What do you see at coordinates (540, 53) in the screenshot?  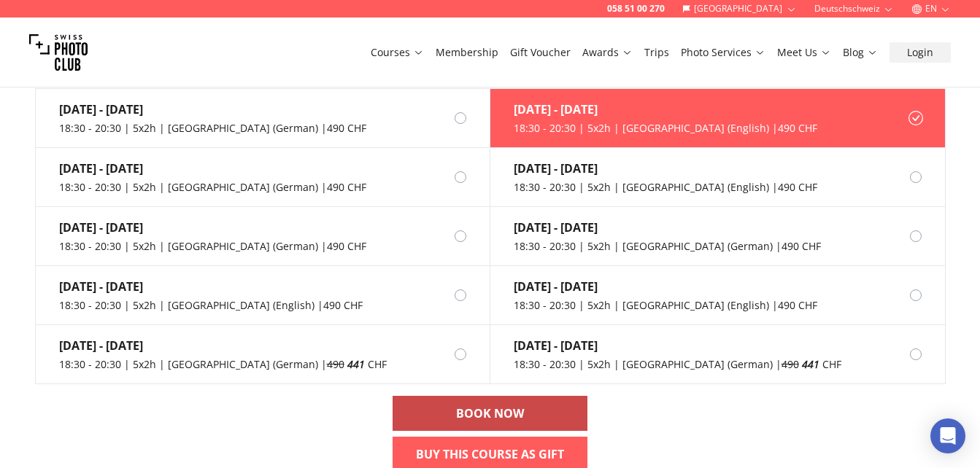 I see `a: Gift Voucher` at bounding box center [540, 53].